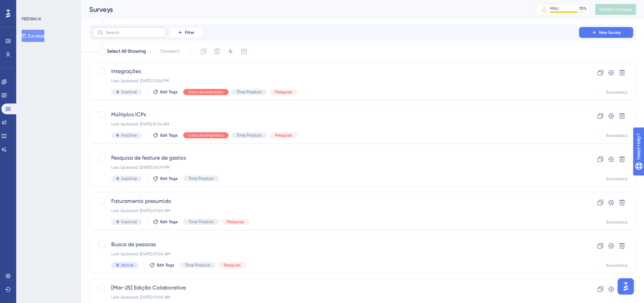  I want to click on span: Select All Showing, so click(126, 51).